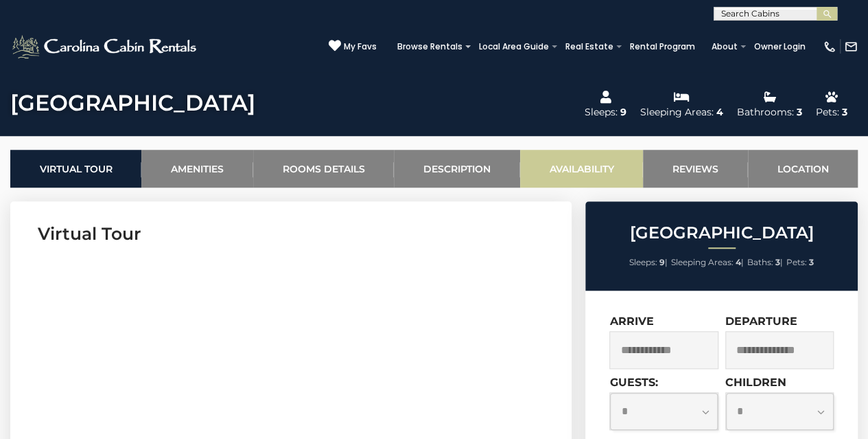 The height and width of the screenshot is (439, 868). I want to click on span: Sleeping Areas:, so click(702, 262).